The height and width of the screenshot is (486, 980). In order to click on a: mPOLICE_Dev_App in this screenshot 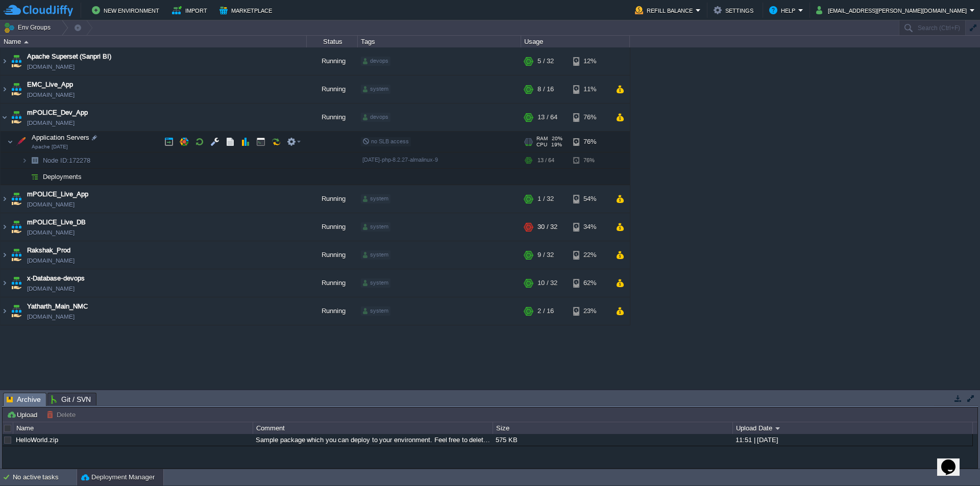, I will do `click(57, 113)`.